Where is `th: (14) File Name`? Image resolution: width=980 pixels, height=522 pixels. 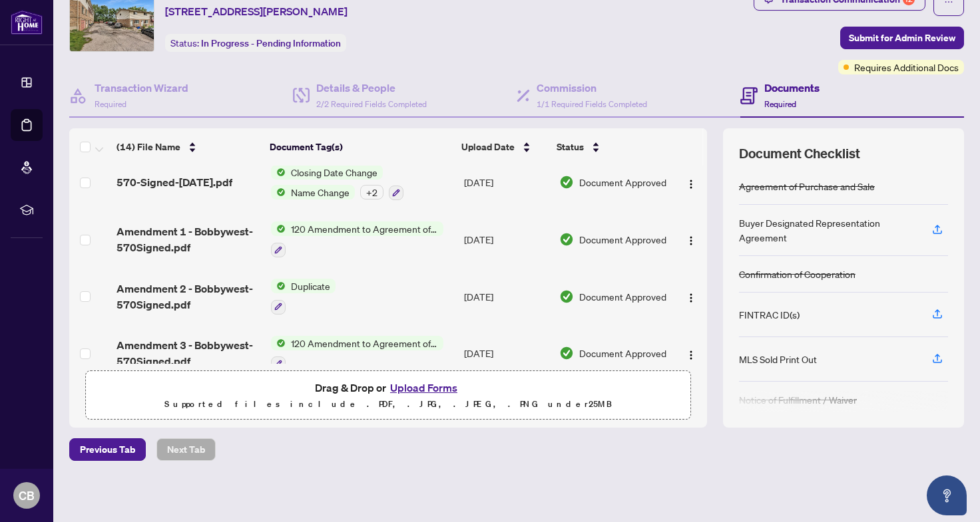
th: (14) File Name is located at coordinates (188, 147).